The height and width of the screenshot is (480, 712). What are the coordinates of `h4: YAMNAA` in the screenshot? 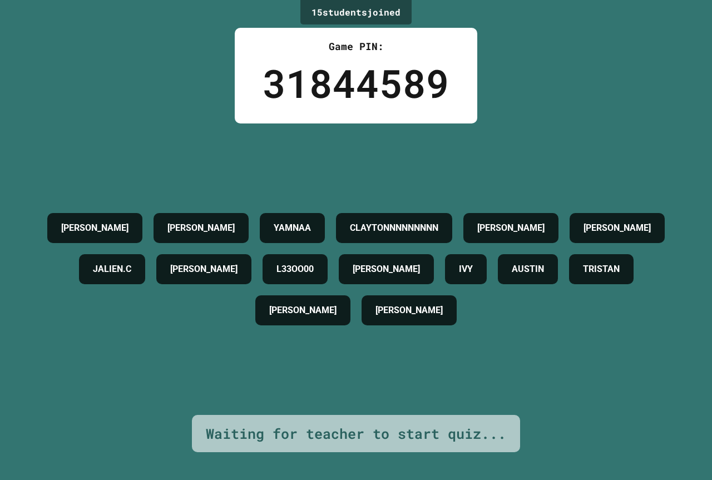 It's located at (292, 228).